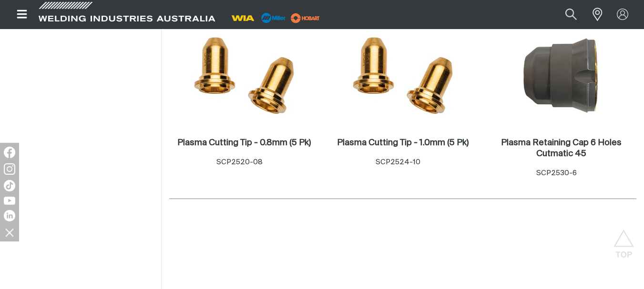  Describe the element at coordinates (305, 18) in the screenshot. I see `img: miller` at that location.